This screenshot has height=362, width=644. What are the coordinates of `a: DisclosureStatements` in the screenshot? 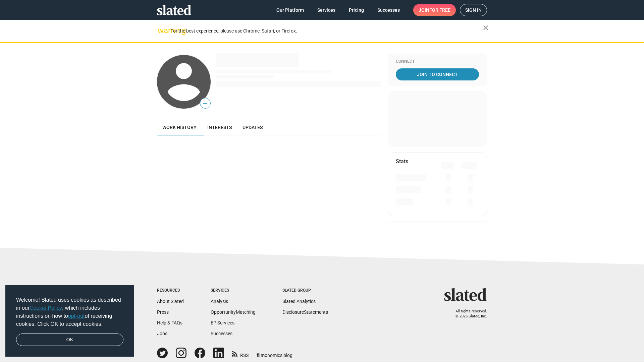 It's located at (305, 312).